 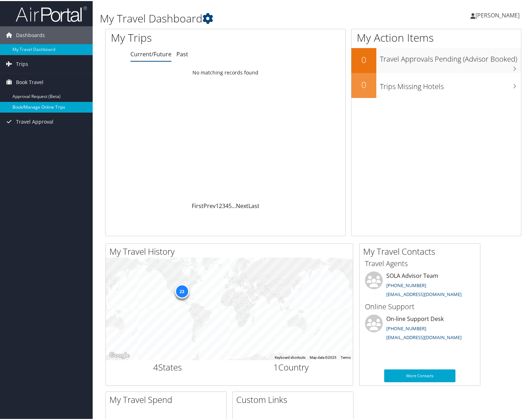 I want to click on h1: My Travel Dashboard, so click(x=242, y=17).